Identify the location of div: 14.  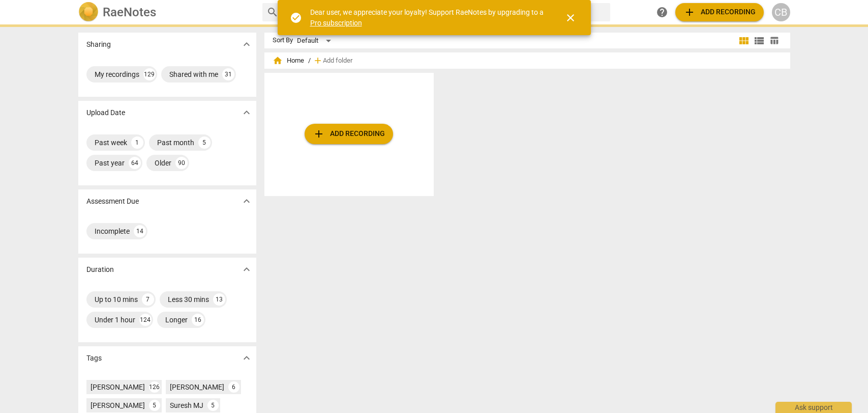
(140, 231).